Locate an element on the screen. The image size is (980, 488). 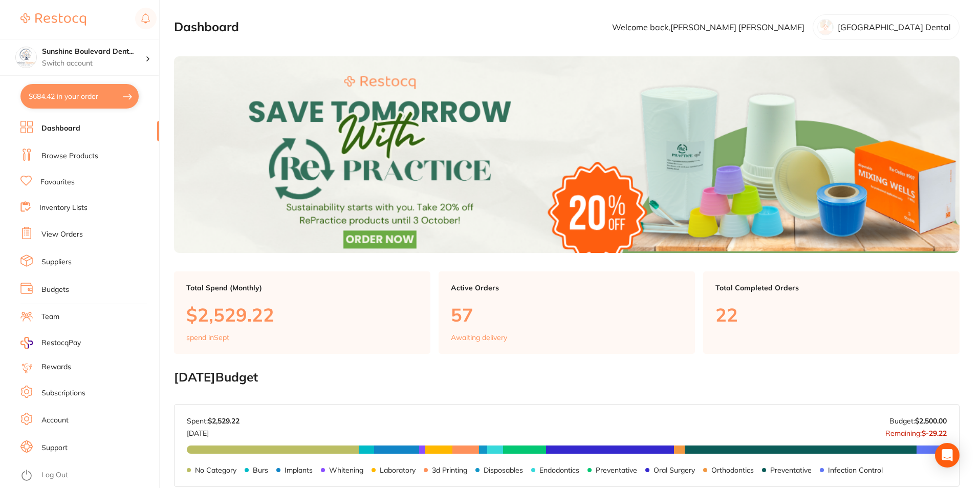
p: 3d Printing is located at coordinates (449, 470).